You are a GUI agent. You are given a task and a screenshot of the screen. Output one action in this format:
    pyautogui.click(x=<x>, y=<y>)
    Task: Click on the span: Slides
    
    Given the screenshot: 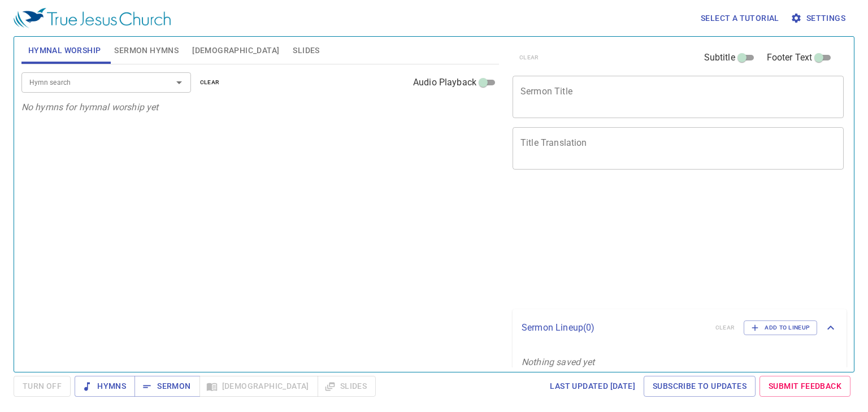 What is the action you would take?
    pyautogui.click(x=305, y=51)
    